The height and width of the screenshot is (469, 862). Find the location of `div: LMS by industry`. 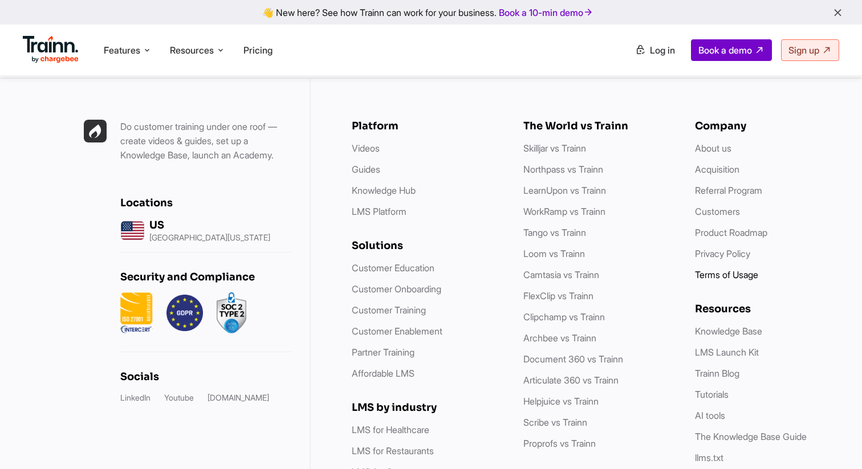

div: LMS by industry is located at coordinates (426, 408).